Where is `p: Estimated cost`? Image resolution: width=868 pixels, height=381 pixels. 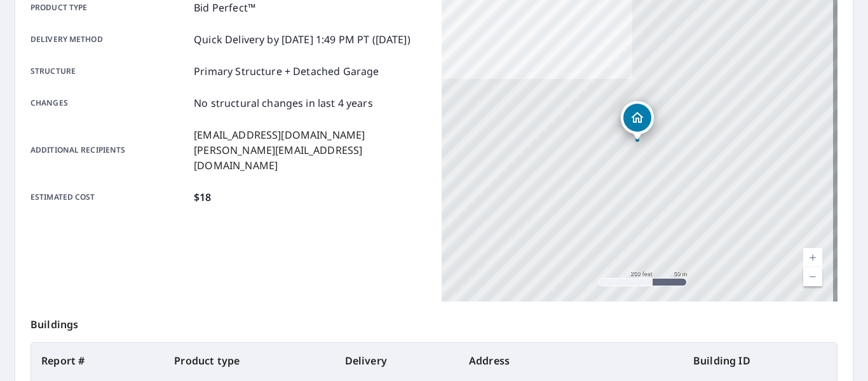 p: Estimated cost is located at coordinates (109, 197).